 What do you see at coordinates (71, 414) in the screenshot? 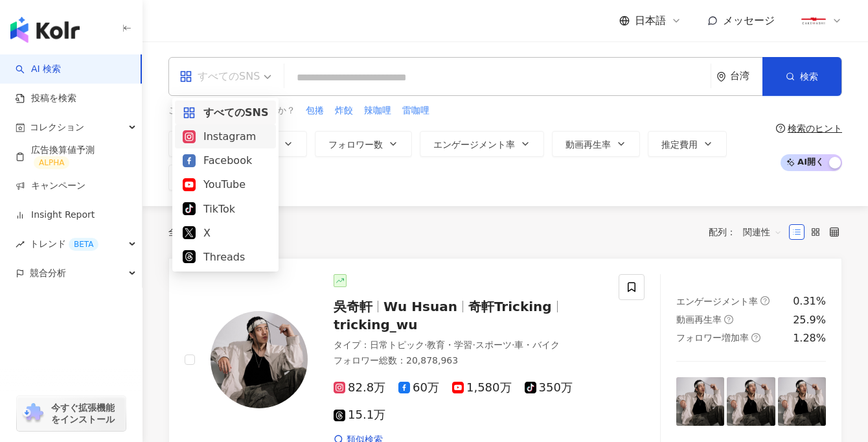
I see `a: chrome extension今すぐ拡張機能をインストール` at bounding box center [71, 414].